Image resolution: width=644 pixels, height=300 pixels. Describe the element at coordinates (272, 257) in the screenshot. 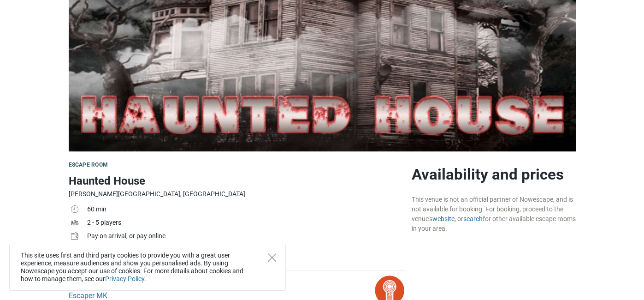

I see `button: Close` at that location.